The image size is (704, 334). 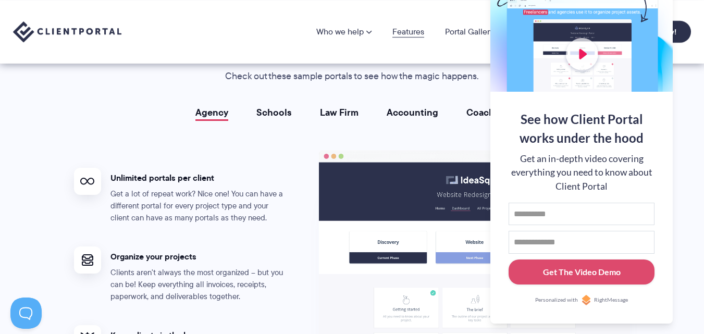 I want to click on a: Personalized withRightMessage, so click(x=582, y=300).